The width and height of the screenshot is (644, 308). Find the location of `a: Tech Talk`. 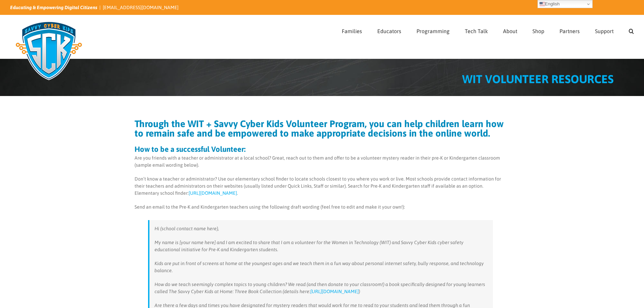

a: Tech Talk is located at coordinates (476, 30).